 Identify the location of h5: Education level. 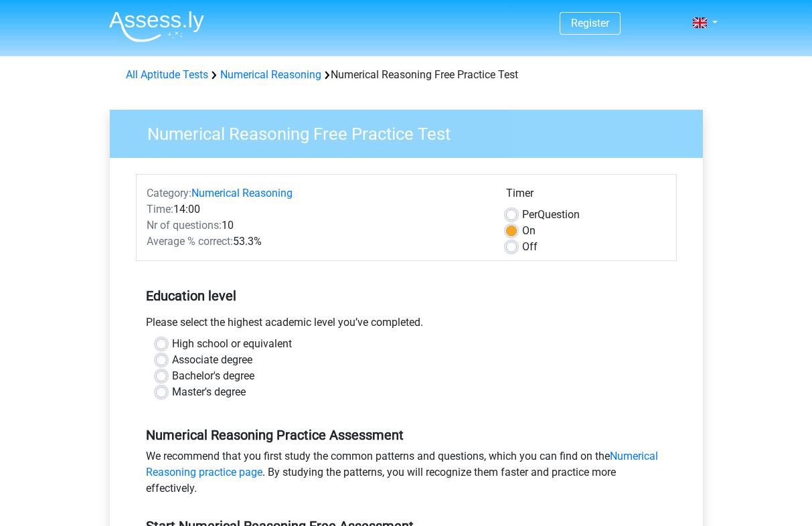
(406, 296).